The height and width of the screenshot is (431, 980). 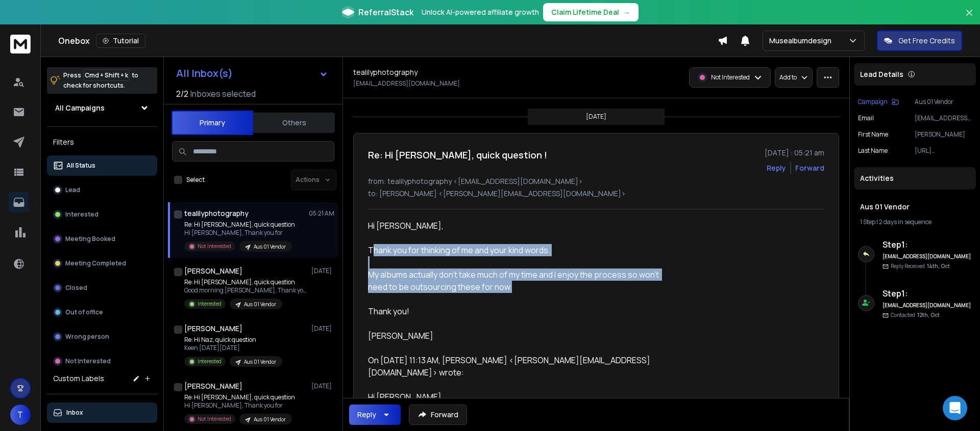 What do you see at coordinates (120, 41) in the screenshot?
I see `button: Tutorial` at bounding box center [120, 41].